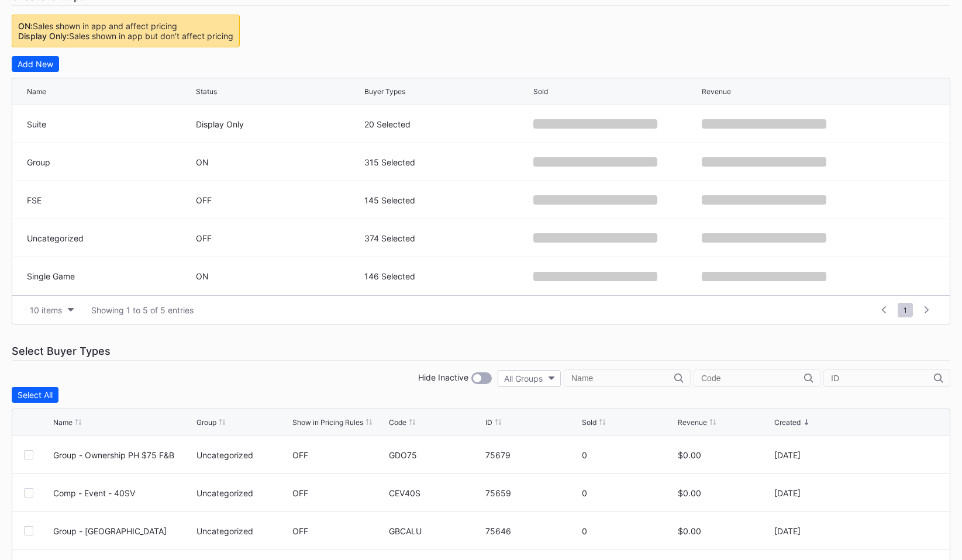 The height and width of the screenshot is (560, 962). I want to click on button: All Groups, so click(529, 378).